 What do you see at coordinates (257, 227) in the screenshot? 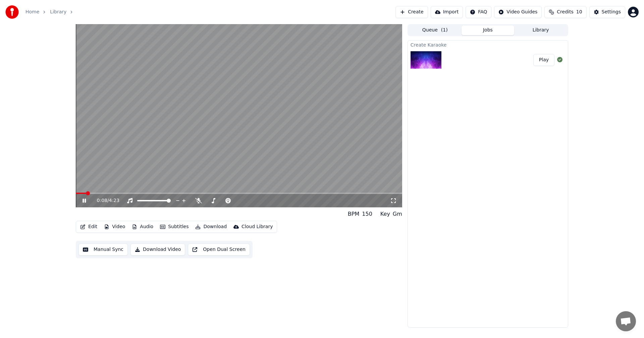
I see `div: Cloud Library` at bounding box center [257, 227].